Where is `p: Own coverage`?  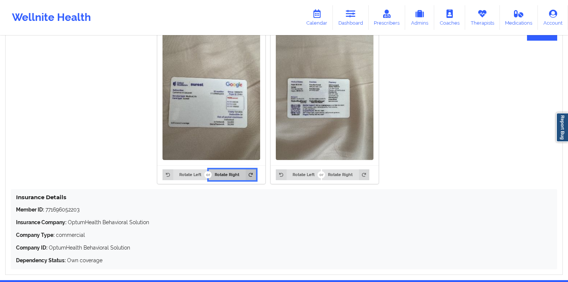 p: Own coverage is located at coordinates (284, 260).